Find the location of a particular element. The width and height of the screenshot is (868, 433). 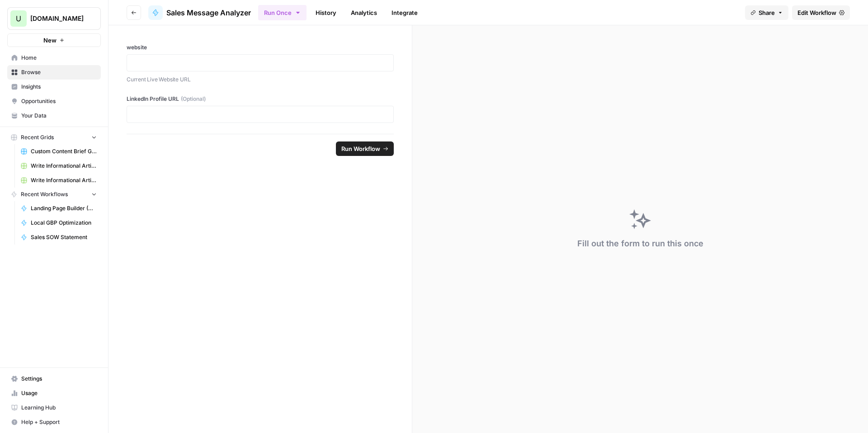

div: Fill out the form to run this once is located at coordinates (640, 244).